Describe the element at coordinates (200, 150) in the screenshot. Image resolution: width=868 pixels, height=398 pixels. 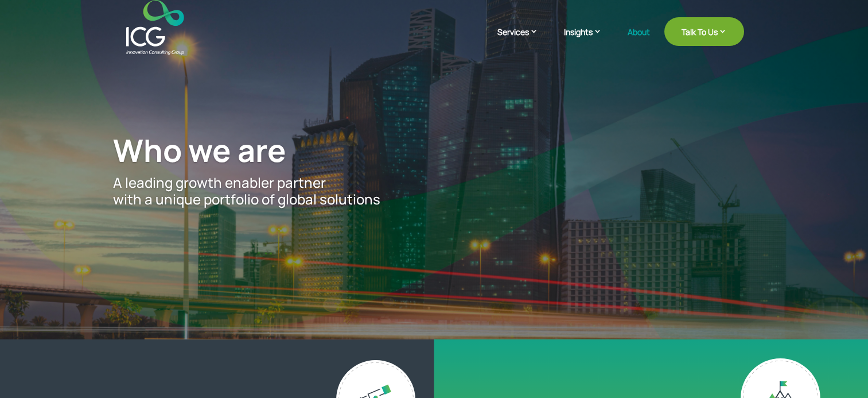
I see `span: Who we are` at that location.